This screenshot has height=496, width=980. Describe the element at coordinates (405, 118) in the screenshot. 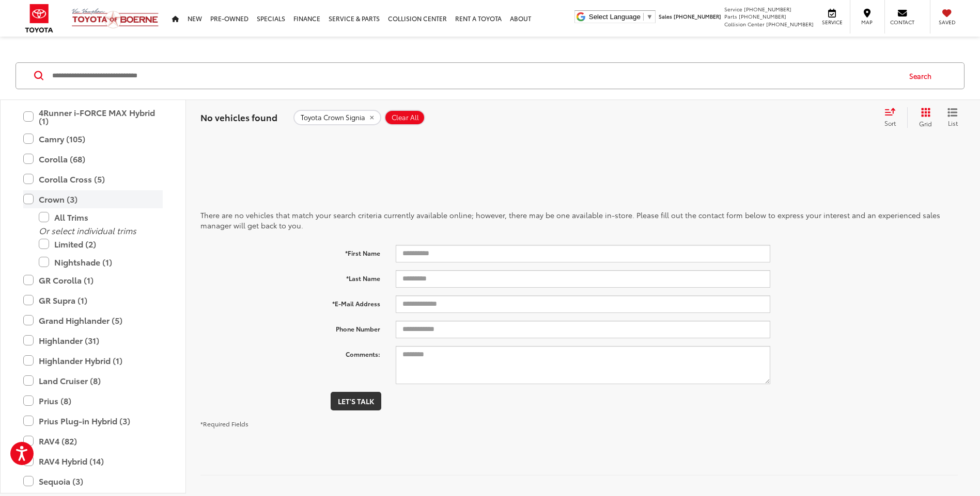

I see `span: Clear All` at that location.